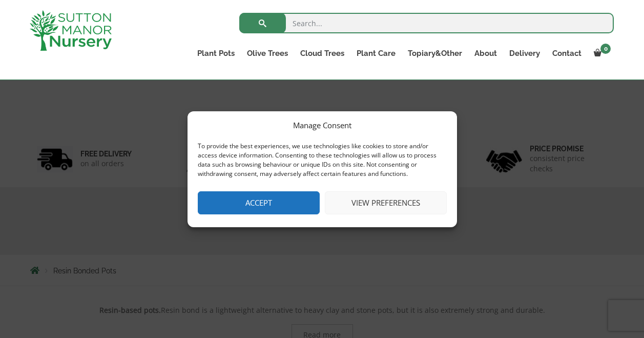 The height and width of the screenshot is (338, 644). What do you see at coordinates (216, 54) in the screenshot?
I see `a: Plant Pots` at bounding box center [216, 54].